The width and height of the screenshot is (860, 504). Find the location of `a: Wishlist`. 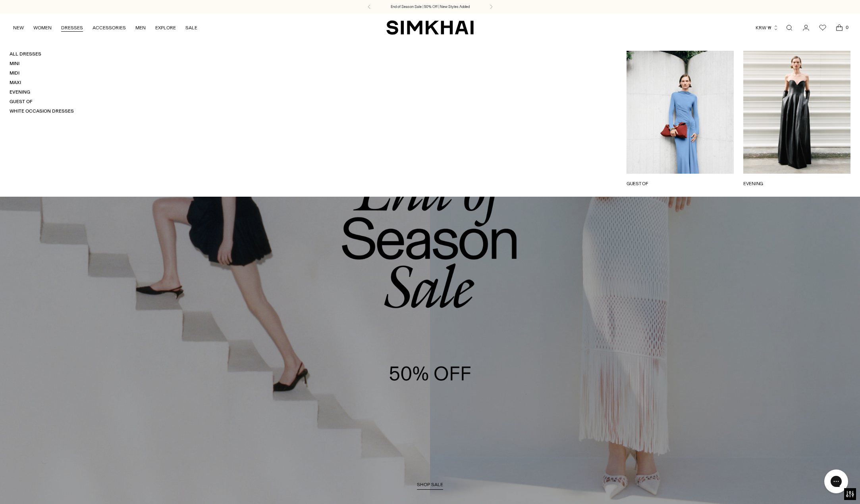

a: Wishlist is located at coordinates (823, 28).